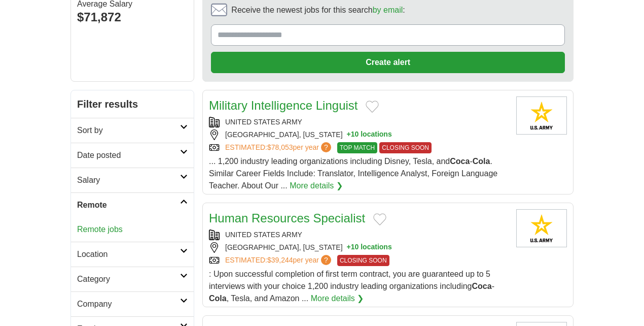 The height and width of the screenshot is (326, 644). I want to click on span: $39,244, so click(280, 260).